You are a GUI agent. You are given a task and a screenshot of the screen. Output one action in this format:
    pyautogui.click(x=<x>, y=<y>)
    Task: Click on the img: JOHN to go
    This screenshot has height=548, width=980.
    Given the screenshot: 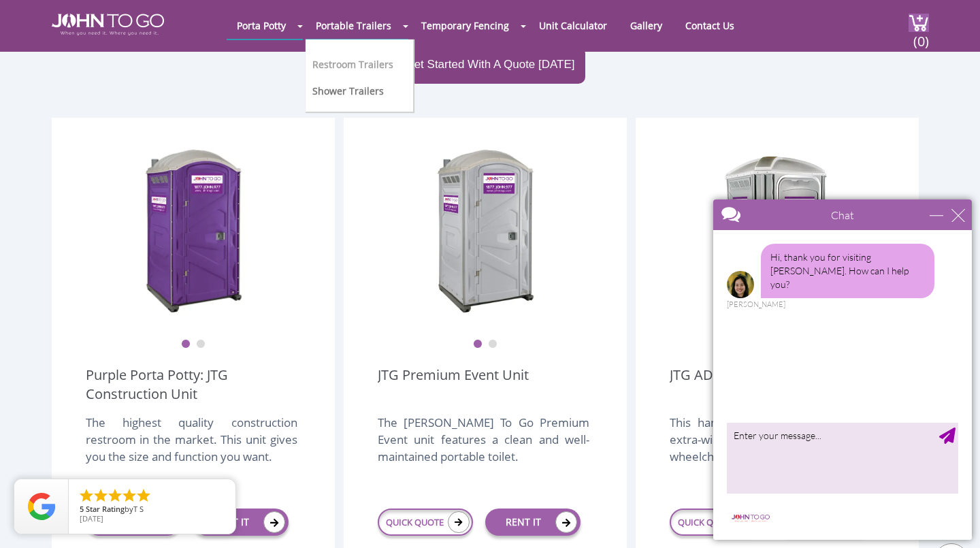 What is the action you would take?
    pyautogui.click(x=108, y=25)
    